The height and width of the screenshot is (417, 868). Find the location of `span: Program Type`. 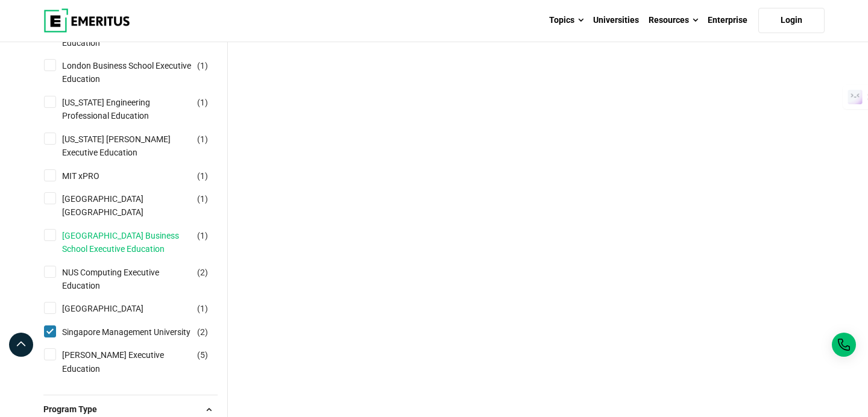

span: Program Type is located at coordinates (75, 409).